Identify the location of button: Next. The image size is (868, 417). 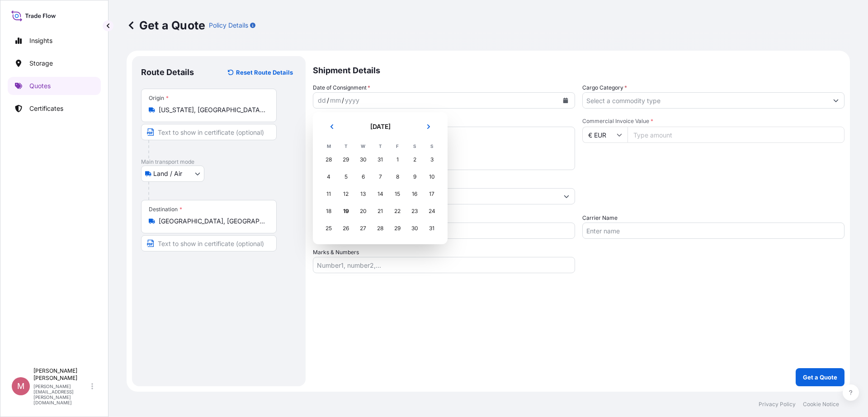
(428, 127).